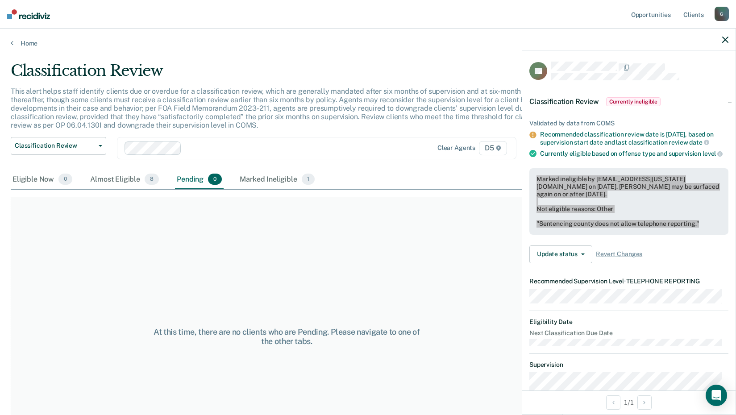 The width and height of the screenshot is (736, 415). What do you see at coordinates (629, 123) in the screenshot?
I see `div: Validated by data from COMS` at bounding box center [629, 123].